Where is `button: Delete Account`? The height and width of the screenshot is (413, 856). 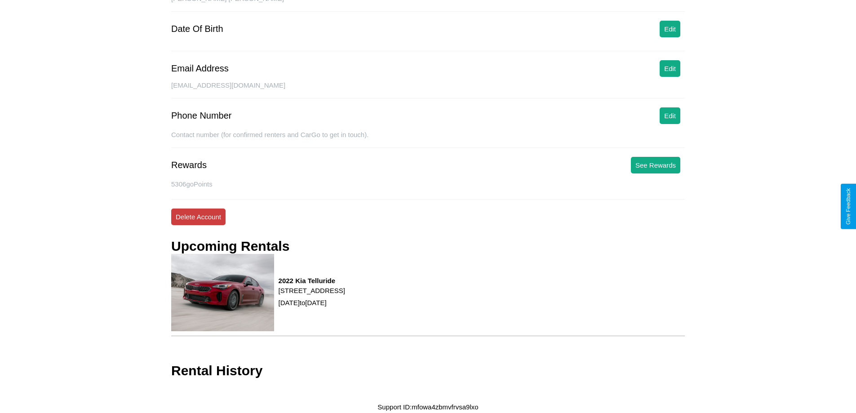
button: Delete Account is located at coordinates (198, 217).